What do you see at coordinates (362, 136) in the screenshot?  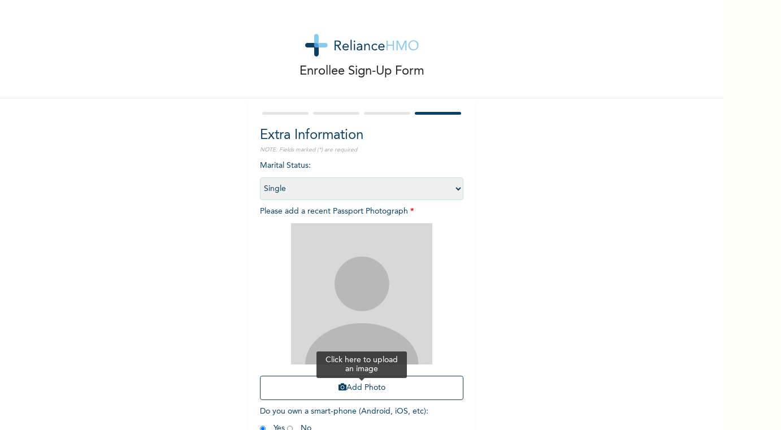 I see `h2: Extra Information` at bounding box center [362, 136].